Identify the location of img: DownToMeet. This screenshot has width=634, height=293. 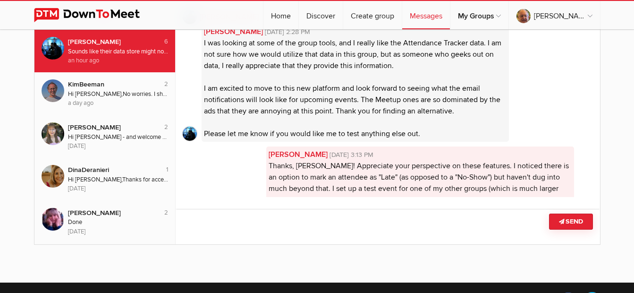
(94, 15).